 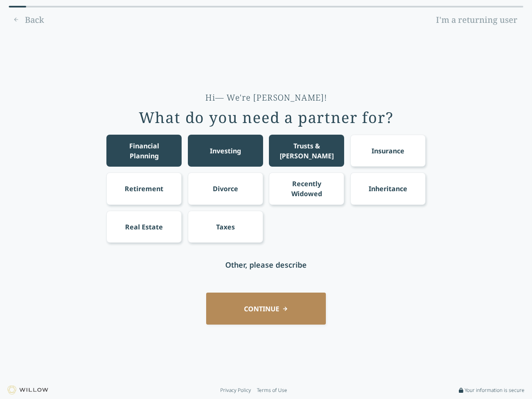 What do you see at coordinates (18, 7) in the screenshot?
I see `div: 0% complete` at bounding box center [18, 7].